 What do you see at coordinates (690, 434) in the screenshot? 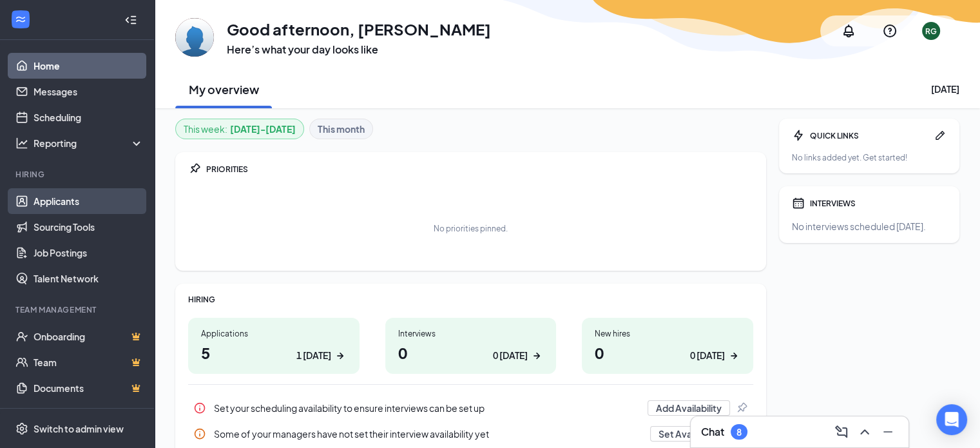
I see `button: Set Availability` at bounding box center [690, 434].